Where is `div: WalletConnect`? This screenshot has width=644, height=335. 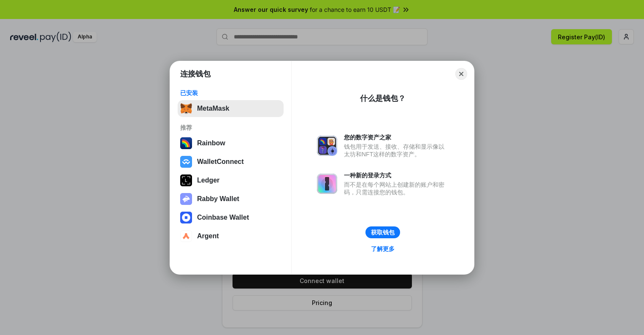
div: WalletConnect is located at coordinates (220, 162).